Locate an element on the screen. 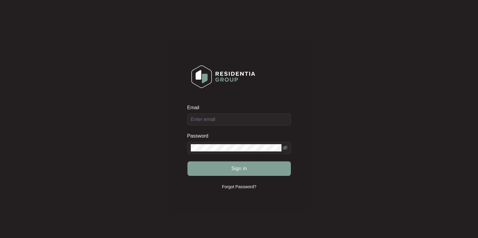  label: Password is located at coordinates (200, 136).